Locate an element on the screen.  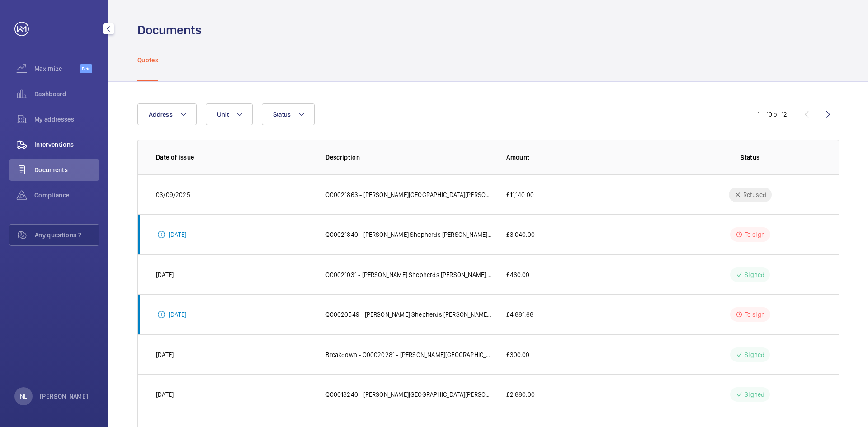
button: Address is located at coordinates (167, 115).